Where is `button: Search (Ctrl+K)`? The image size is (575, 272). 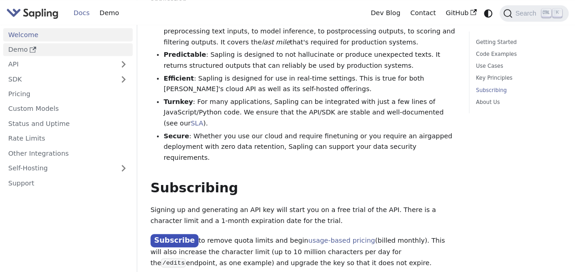
button: Search (Ctrl+K) is located at coordinates (534, 13).